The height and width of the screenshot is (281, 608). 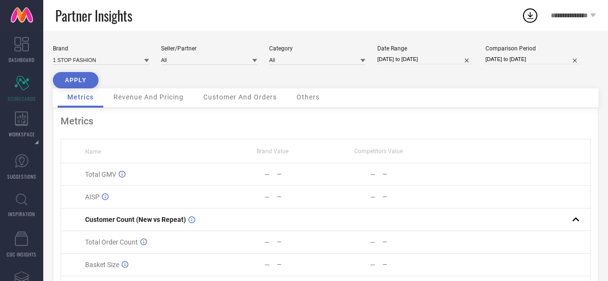 What do you see at coordinates (94, 15) in the screenshot?
I see `span: Partner Insights` at bounding box center [94, 15].